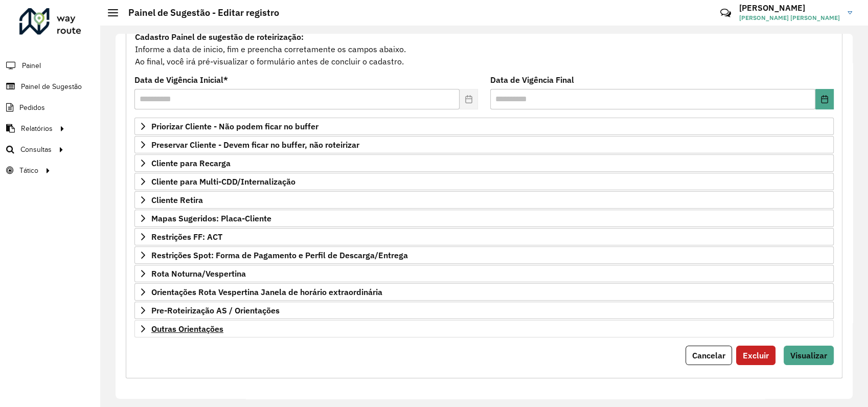 This screenshot has height=407, width=868. I want to click on label: Data de Vigência Inicial, so click(181, 79).